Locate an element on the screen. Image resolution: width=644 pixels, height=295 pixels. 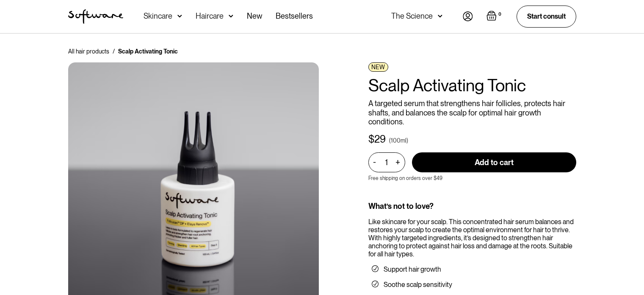
a: Open cart is located at coordinates (495, 17).